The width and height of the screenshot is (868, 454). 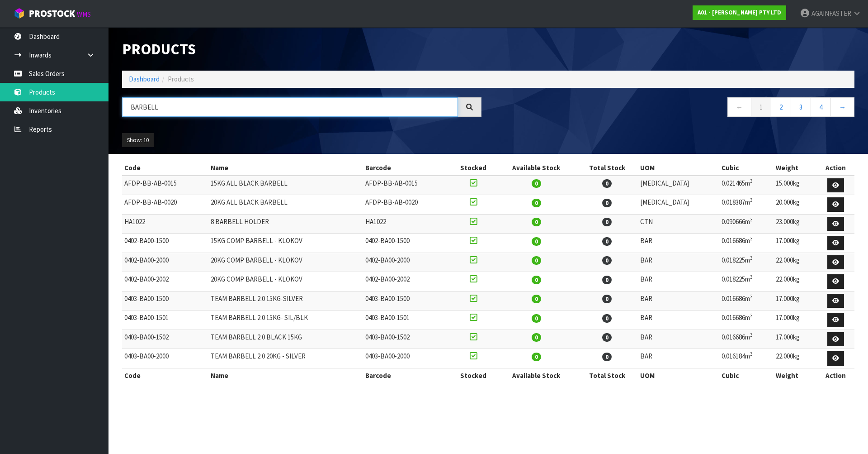 What do you see at coordinates (674, 108) in the screenshot?
I see `nav: Page navigation` at bounding box center [674, 108].